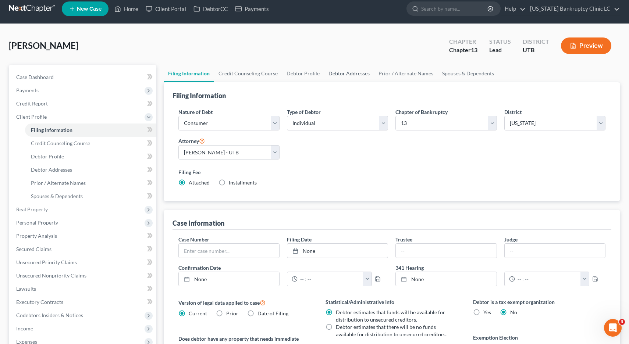 The height and width of the screenshot is (344, 629). What do you see at coordinates (500, 42) in the screenshot?
I see `div: Status` at bounding box center [500, 42].